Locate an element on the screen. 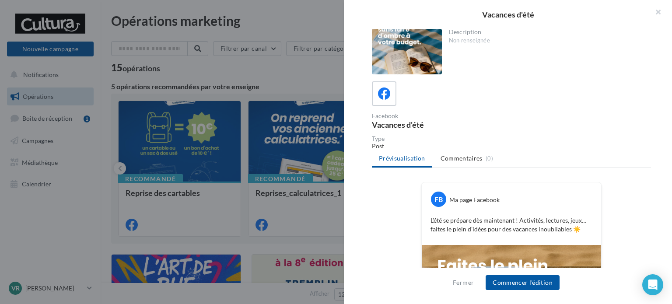 This screenshot has height=304, width=672. div: Open Intercom Messenger is located at coordinates (652, 285).